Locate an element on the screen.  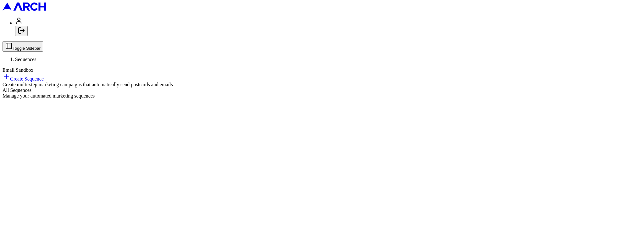
button: Log out is located at coordinates (21, 31).